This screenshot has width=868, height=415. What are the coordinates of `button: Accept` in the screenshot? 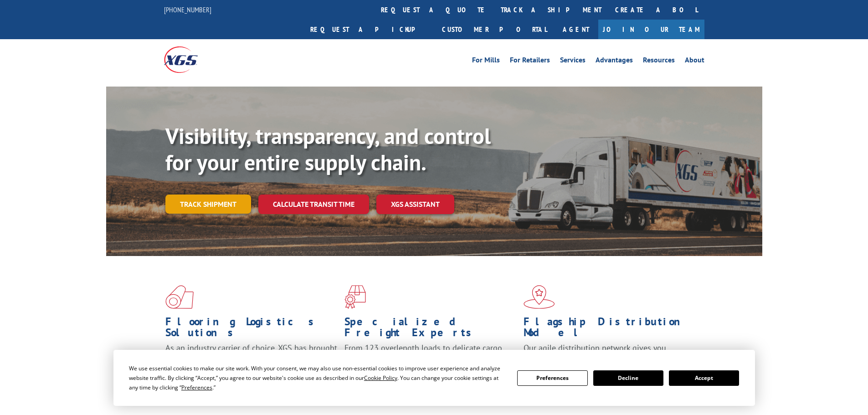 It's located at (704, 378).